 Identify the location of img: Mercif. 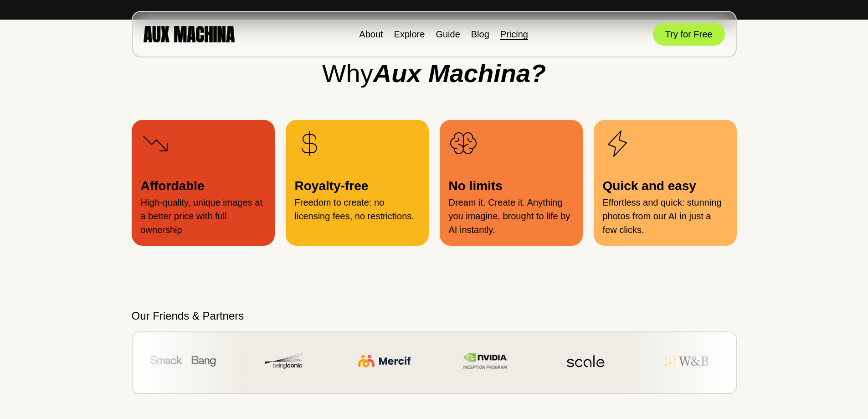
(385, 360).